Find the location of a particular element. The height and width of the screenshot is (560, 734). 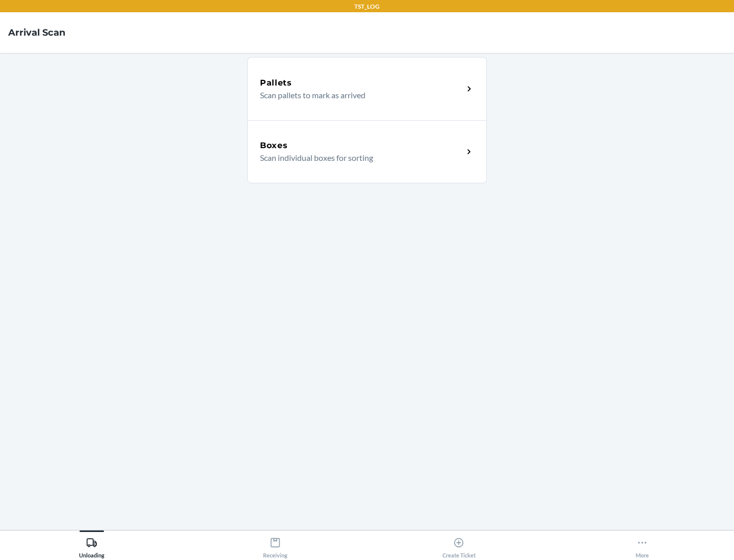

p: Scan individual boxes for sorting is located at coordinates (357, 158).